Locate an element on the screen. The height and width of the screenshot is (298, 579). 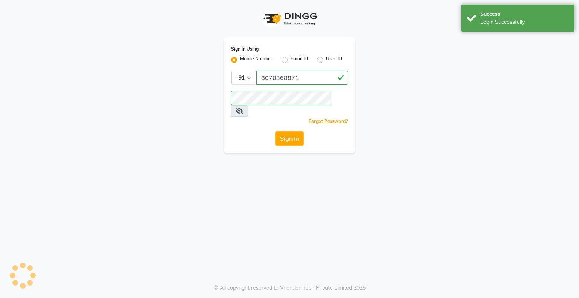
div: Login Successfully. is located at coordinates (524, 22).